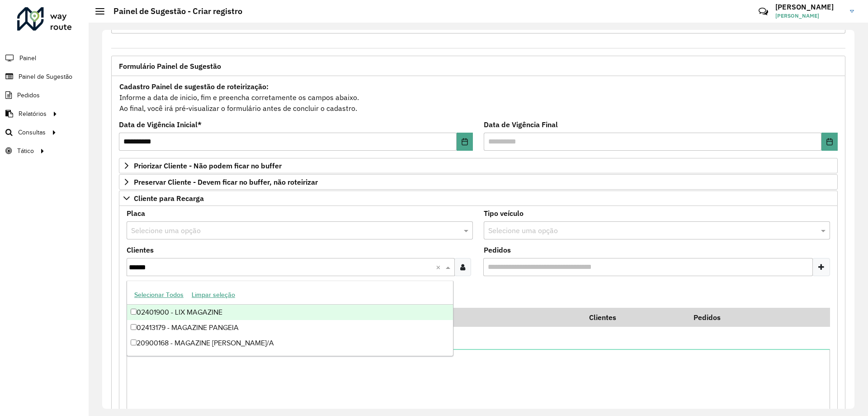  I want to click on h2: Painel de Sugestão - Criar registro, so click(173, 11).